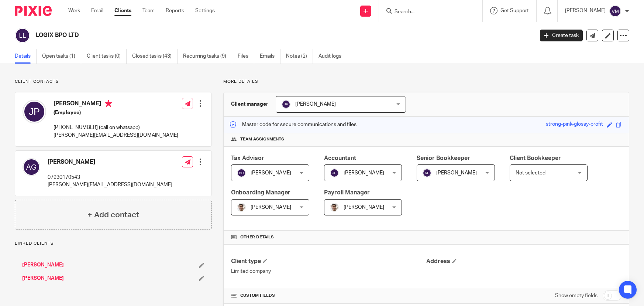 The height and width of the screenshot is (306, 644). What do you see at coordinates (535, 158) in the screenshot?
I see `span: Client Bookkeeper` at bounding box center [535, 158].